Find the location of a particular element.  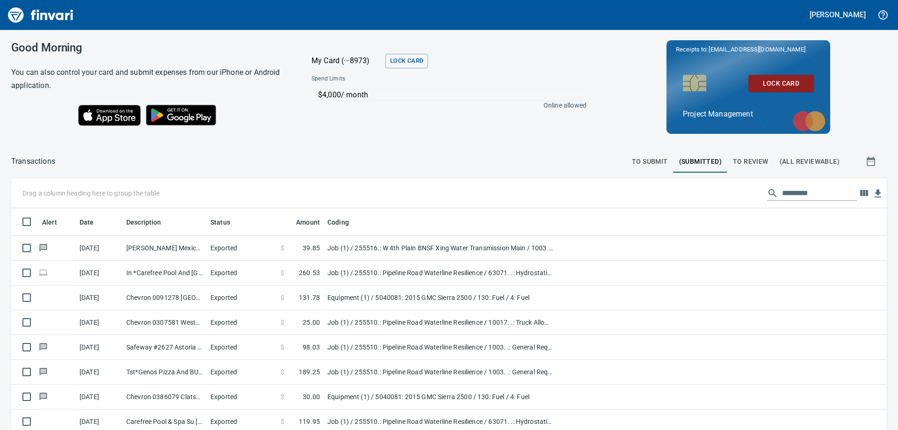

span: (Submitted) is located at coordinates (700, 161).